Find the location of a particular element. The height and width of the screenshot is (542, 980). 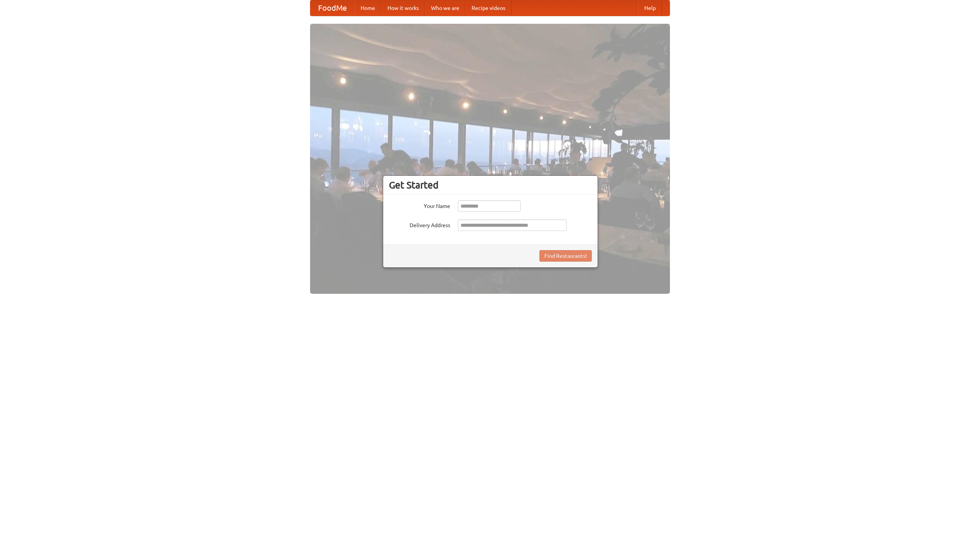

a: How it works is located at coordinates (403, 8).